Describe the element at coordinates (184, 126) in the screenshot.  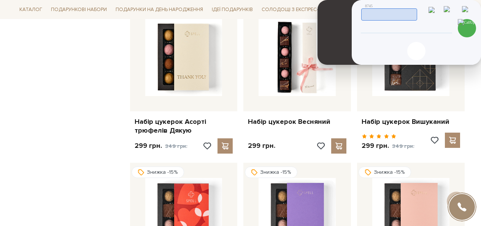
I see `a: Набір цукерок Асорті трюфелів Дякую` at that location.